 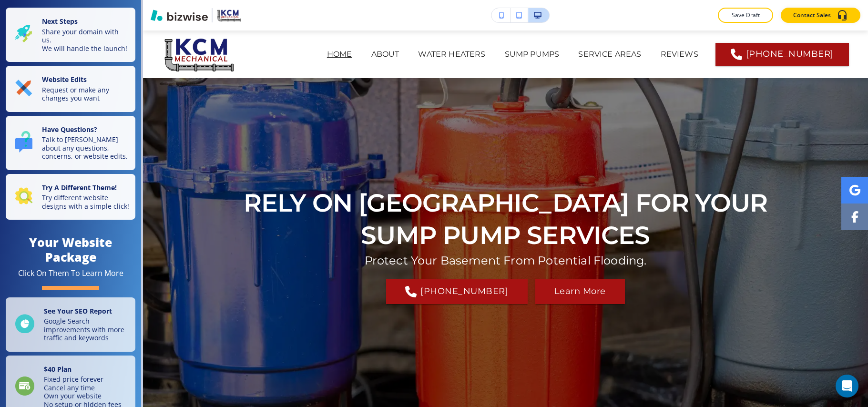 I want to click on img: Your Logo, so click(x=229, y=15).